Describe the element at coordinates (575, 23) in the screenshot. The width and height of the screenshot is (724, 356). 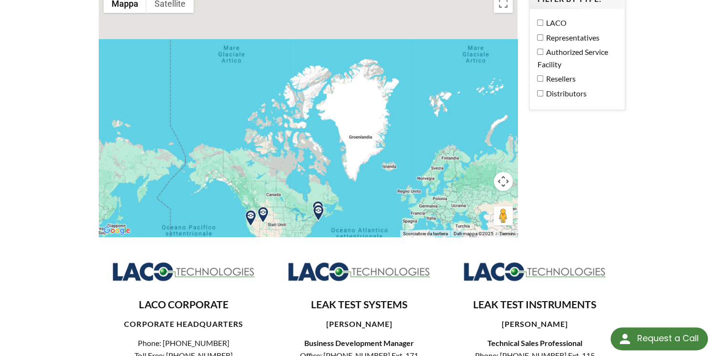
I see `label: LACO` at that location.